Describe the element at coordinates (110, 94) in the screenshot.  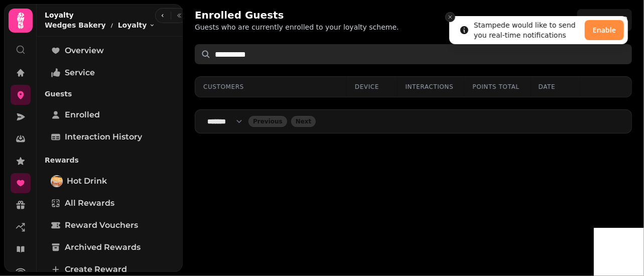
I see `p: Guests` at that location.